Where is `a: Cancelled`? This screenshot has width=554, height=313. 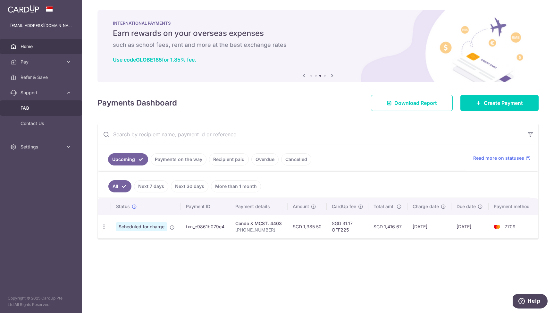 a: Cancelled is located at coordinates (296, 159).